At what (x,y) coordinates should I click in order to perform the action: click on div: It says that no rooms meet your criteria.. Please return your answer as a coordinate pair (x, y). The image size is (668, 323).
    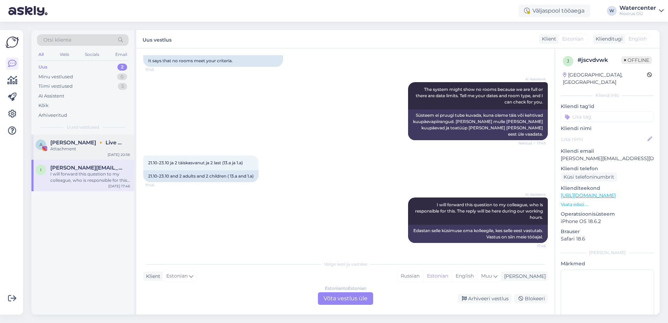
    Looking at the image, I should click on (213, 61).